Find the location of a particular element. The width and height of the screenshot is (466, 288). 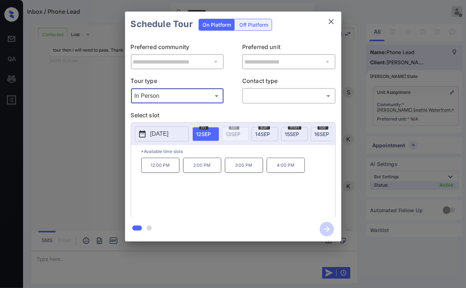

p: Tour type is located at coordinates (177, 82).